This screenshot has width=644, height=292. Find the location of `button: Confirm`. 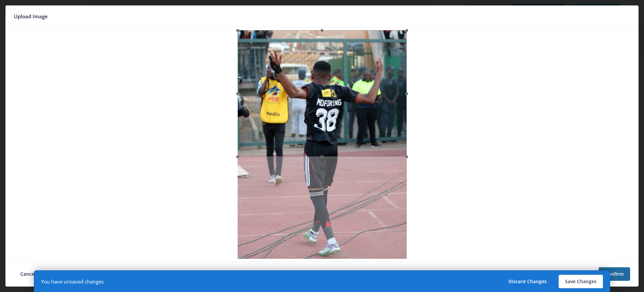

button: Confirm is located at coordinates (614, 274).